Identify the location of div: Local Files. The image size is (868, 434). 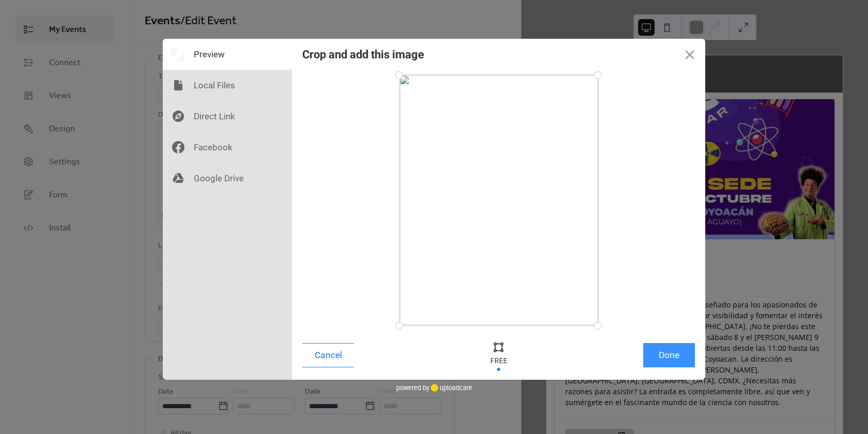
(227, 86).